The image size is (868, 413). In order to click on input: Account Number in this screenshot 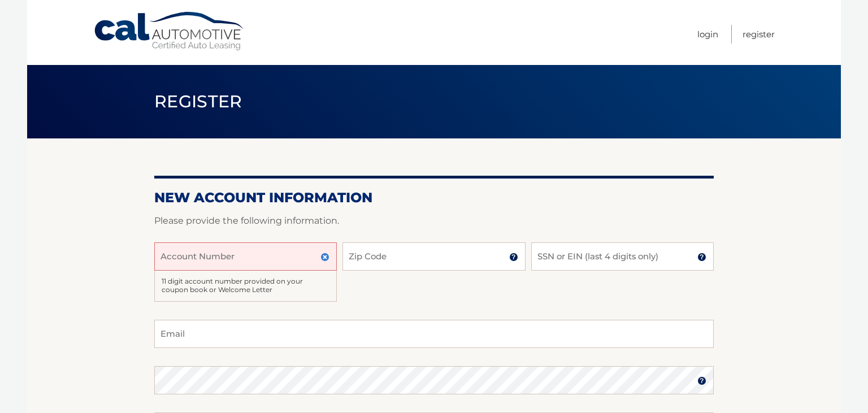, I will do `click(245, 257)`.